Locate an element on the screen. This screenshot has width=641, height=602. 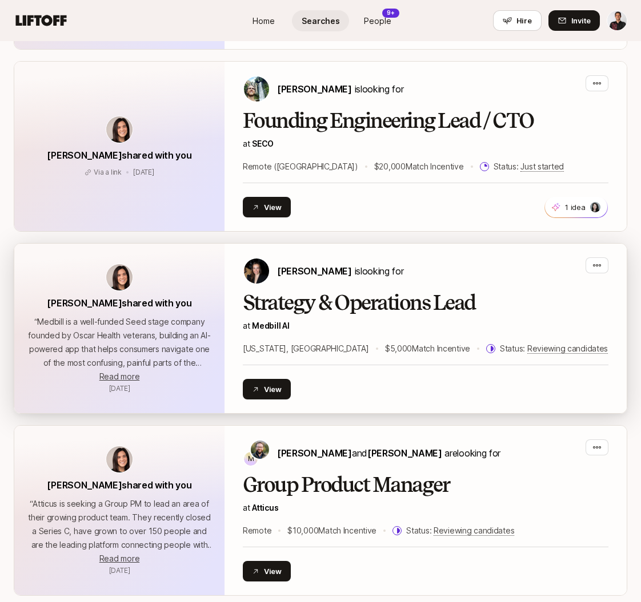
img: 65065dfe_36c0_473e_bdea_ed5de76e92a3.jpg is located at coordinates (595, 207).